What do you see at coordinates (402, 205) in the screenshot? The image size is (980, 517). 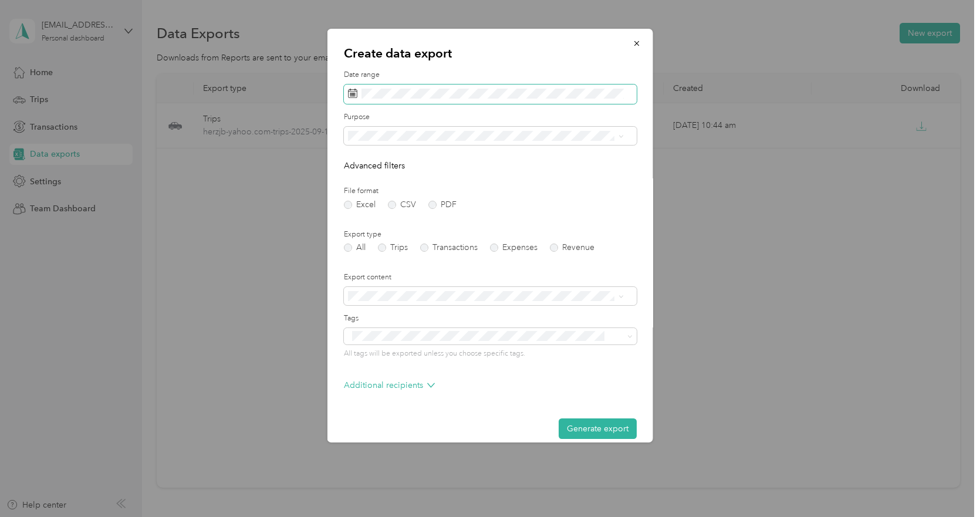 I see `label: CSV` at bounding box center [402, 205].